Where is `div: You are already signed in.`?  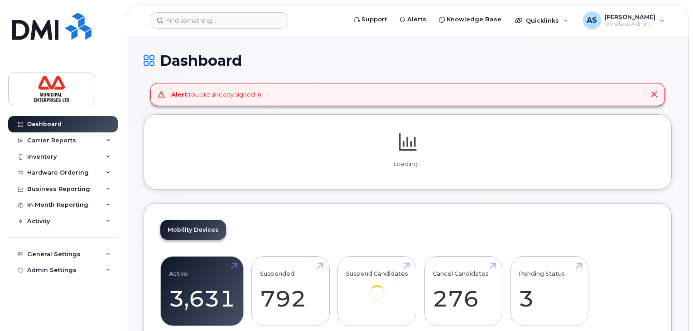 div: You are already signed in. is located at coordinates (217, 94).